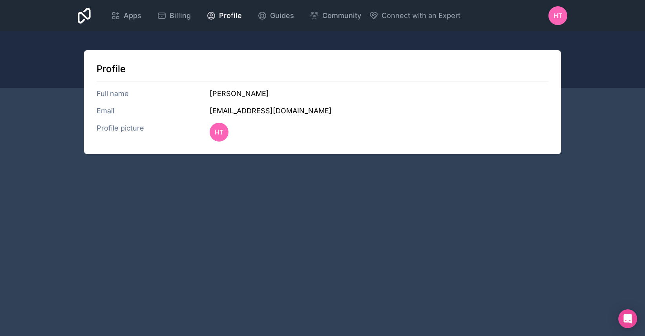 The image size is (645, 336). I want to click on span: Profile, so click(230, 16).